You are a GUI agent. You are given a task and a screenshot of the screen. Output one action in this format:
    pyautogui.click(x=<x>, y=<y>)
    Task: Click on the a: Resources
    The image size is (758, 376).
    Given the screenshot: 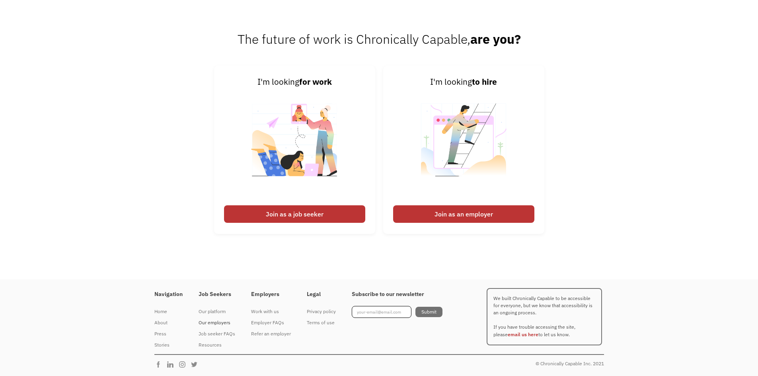 What is the action you would take?
    pyautogui.click(x=217, y=345)
    